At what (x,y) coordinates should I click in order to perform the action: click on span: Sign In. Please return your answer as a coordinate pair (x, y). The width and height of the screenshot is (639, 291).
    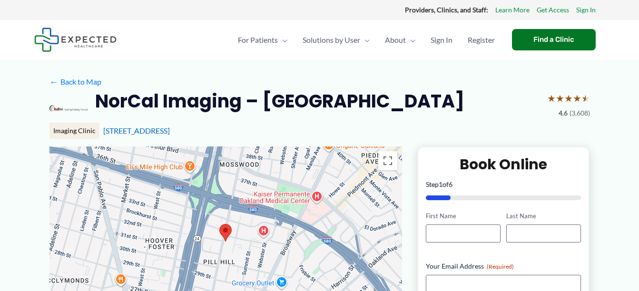
    Looking at the image, I should click on (442, 40).